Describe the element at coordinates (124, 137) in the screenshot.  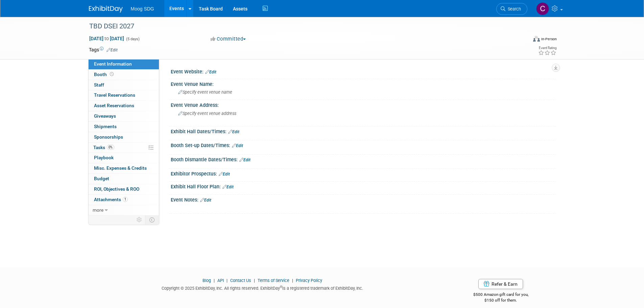
I see `a: Sponsorships` at that location.